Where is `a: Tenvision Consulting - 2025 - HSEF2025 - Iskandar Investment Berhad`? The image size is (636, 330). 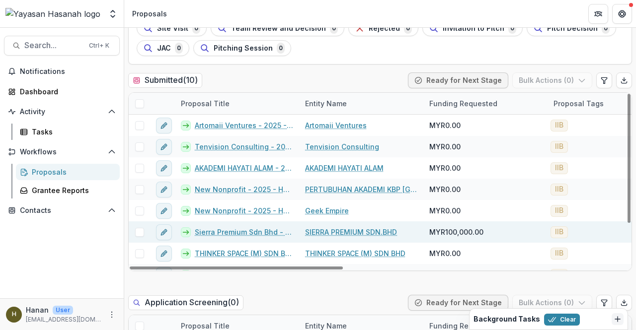
a: Tenvision Consulting - 2025 - HSEF2025 - Iskandar Investment Berhad is located at coordinates (244, 146).